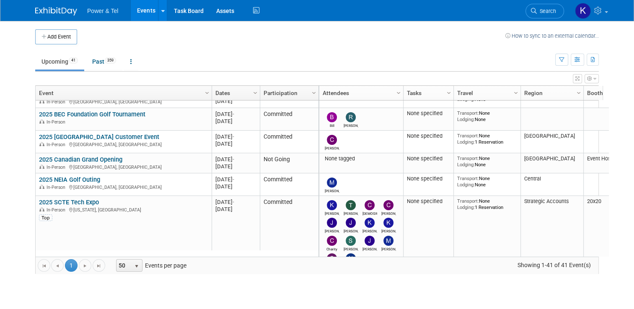 The width and height of the screenshot is (634, 309). What do you see at coordinates (71, 266) in the screenshot?
I see `span: 1` at bounding box center [71, 266].